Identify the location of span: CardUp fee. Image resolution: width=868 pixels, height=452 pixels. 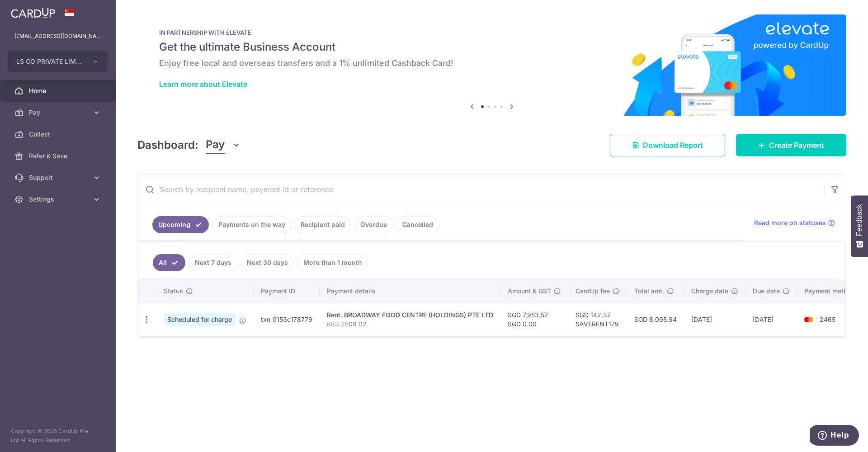
(593, 292).